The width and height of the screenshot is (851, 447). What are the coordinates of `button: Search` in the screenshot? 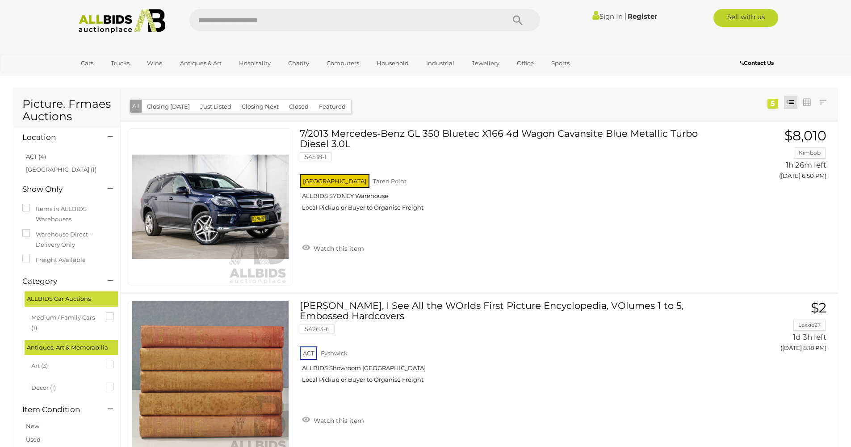 It's located at (518, 20).